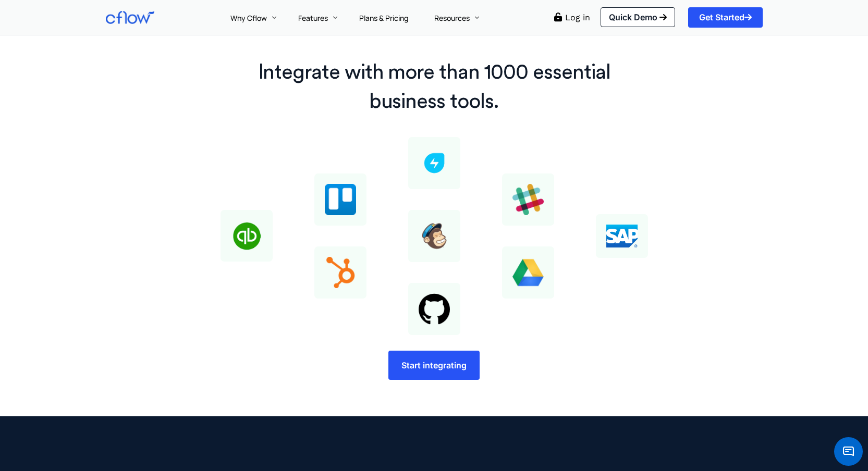 The image size is (868, 471). What do you see at coordinates (130, 17) in the screenshot?
I see `img: Cflow` at bounding box center [130, 17].